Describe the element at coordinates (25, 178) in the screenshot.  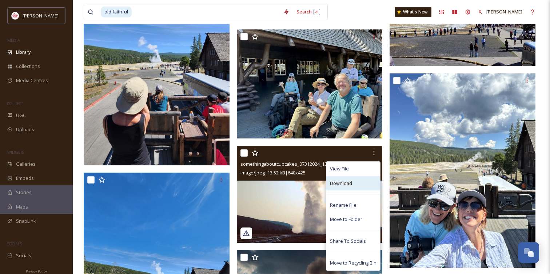
I see `span: Embeds` at that location.